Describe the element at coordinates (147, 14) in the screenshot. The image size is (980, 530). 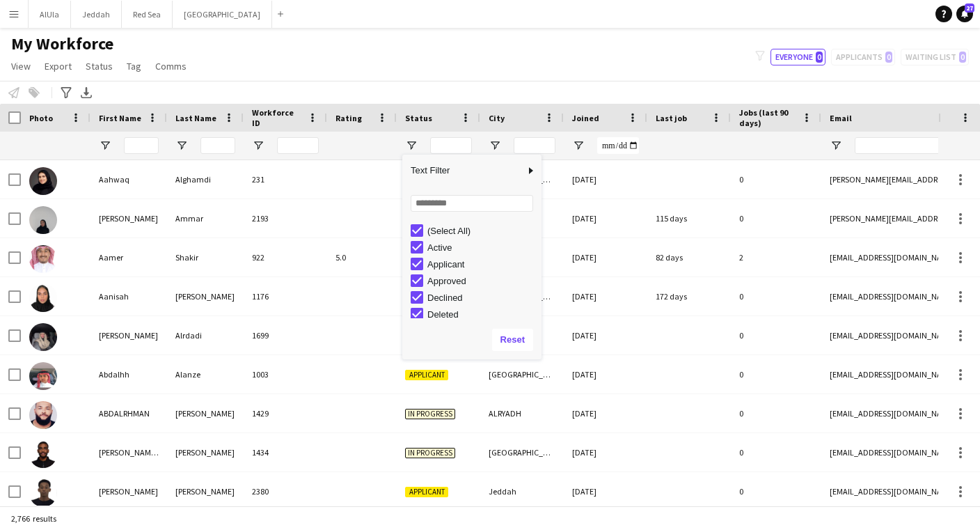
I see `button: Red Sea` at that location.